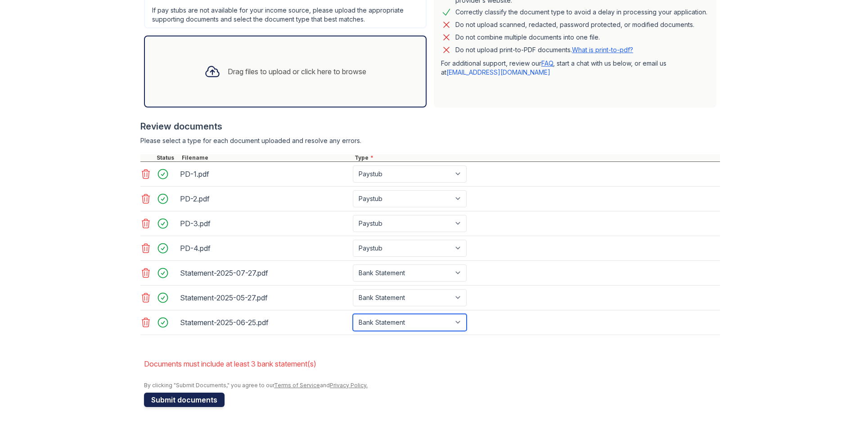  What do you see at coordinates (264, 199) in the screenshot?
I see `div: PD-2.pdf` at bounding box center [264, 199].